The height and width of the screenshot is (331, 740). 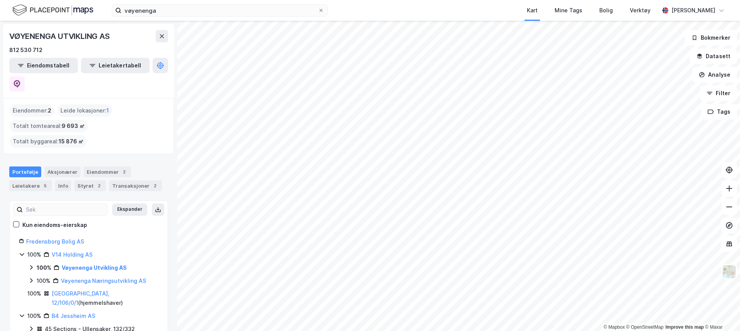 I want to click on div: Totalt byggareal :, so click(x=48, y=142).